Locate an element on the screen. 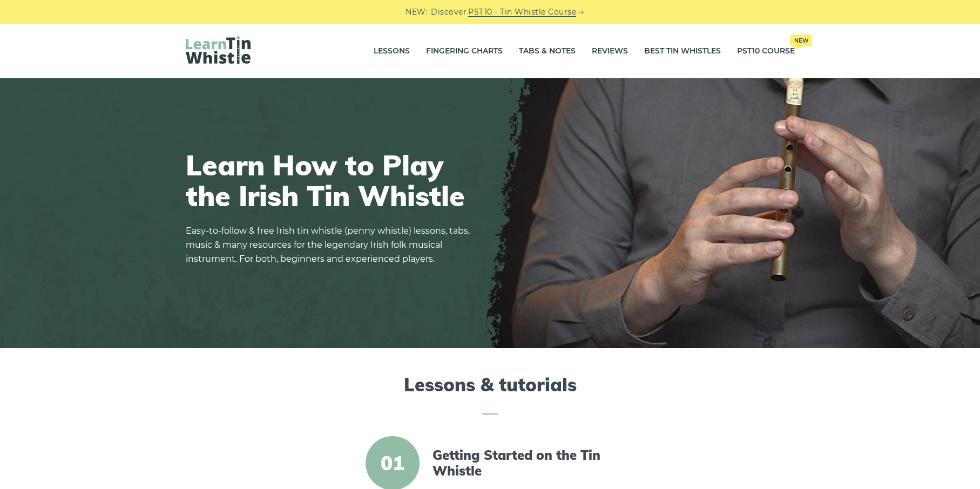 The width and height of the screenshot is (980, 489). a: Lessons is located at coordinates (391, 51).